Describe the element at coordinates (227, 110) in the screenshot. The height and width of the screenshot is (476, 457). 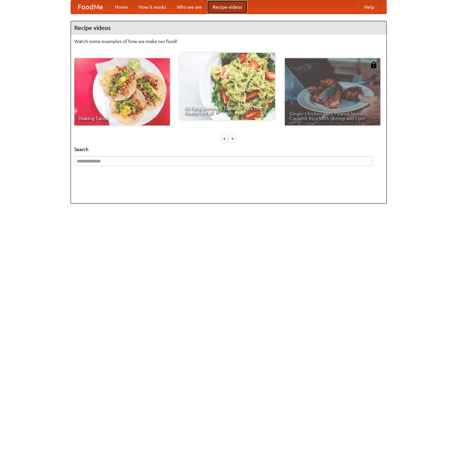
I see `span: An Easy, Summery Tomato Pasta That's Ready for Fall` at that location.